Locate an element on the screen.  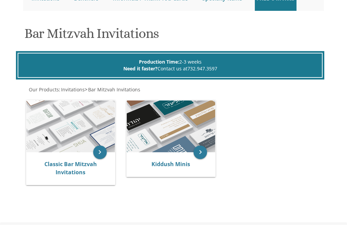
span: Production Time: is located at coordinates (159, 62).